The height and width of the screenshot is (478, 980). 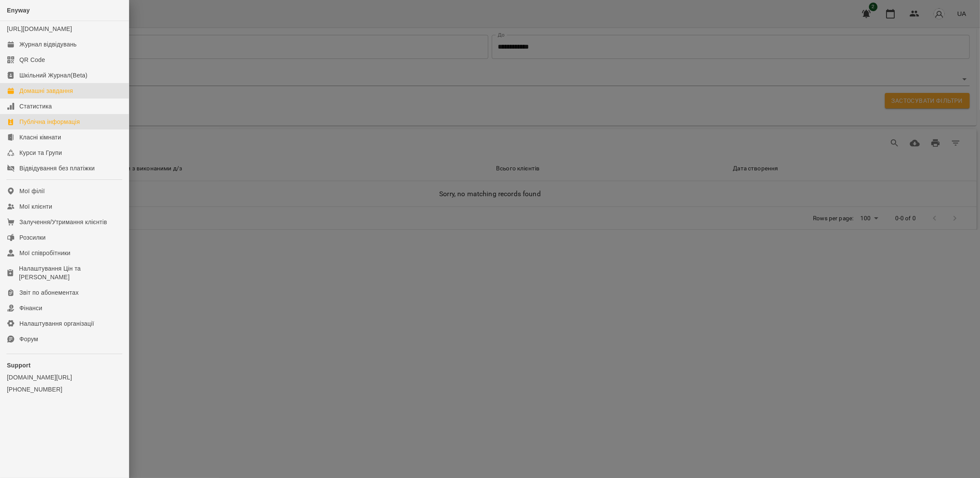 What do you see at coordinates (44, 253) in the screenshot?
I see `div: Мої співробітники` at bounding box center [44, 253].